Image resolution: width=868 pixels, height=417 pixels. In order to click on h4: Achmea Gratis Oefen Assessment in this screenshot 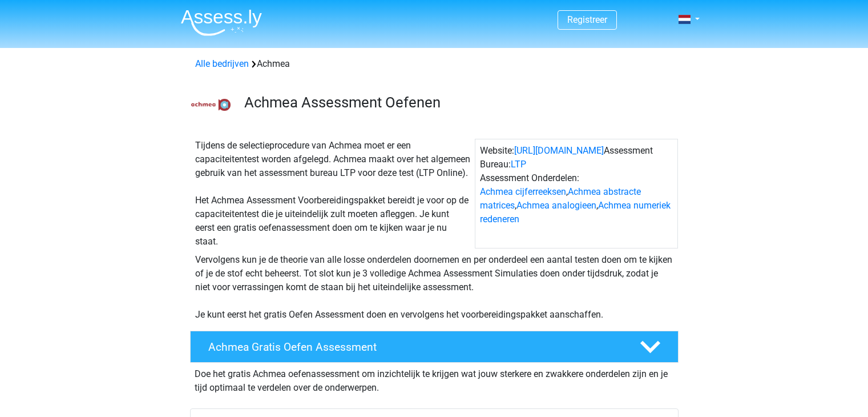, I will do `click(415, 347)`.